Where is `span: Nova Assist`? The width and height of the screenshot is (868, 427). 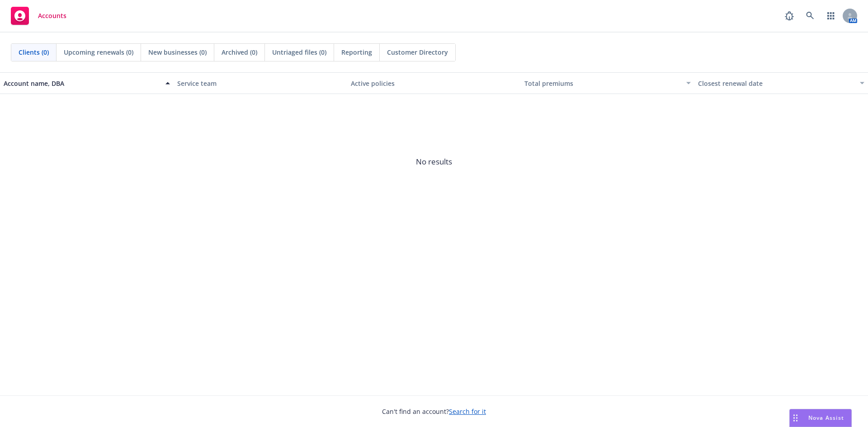 span: Nova Assist is located at coordinates (826, 418).